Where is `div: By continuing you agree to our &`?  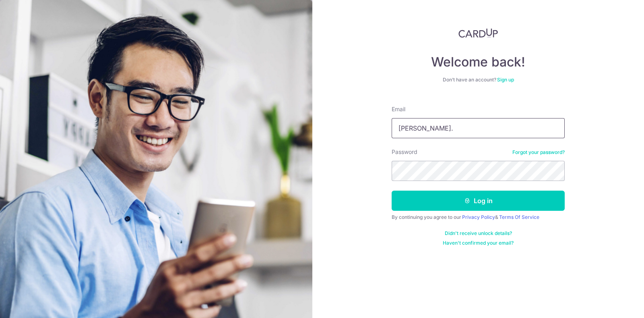 div: By continuing you agree to our & is located at coordinates (479, 218).